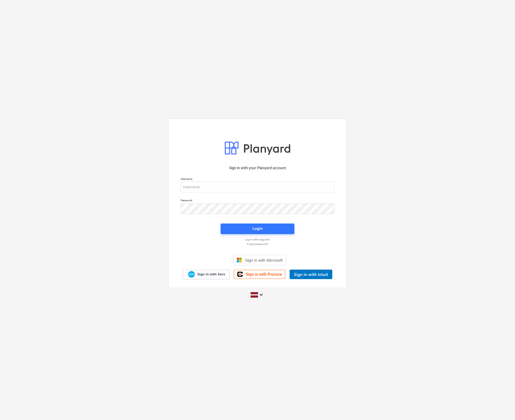  Describe the element at coordinates (239, 260) in the screenshot. I see `img: Microsoft logo` at that location.